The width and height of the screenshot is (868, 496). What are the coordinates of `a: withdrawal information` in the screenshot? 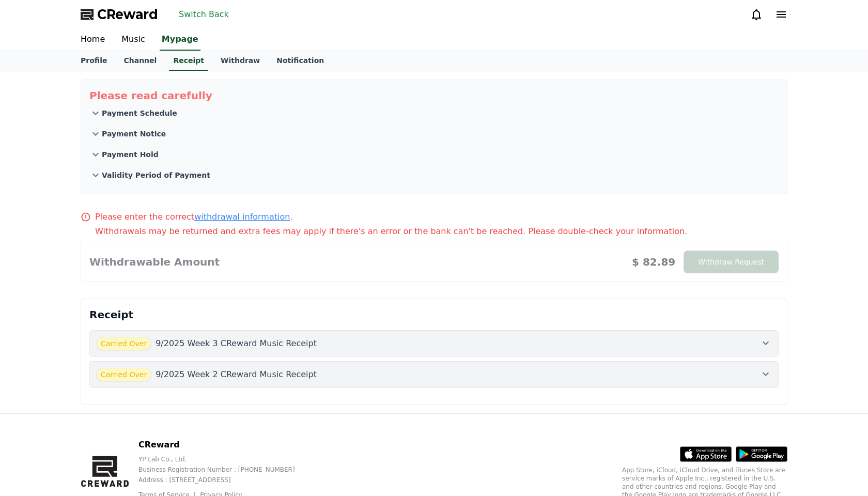 It's located at (242, 217).